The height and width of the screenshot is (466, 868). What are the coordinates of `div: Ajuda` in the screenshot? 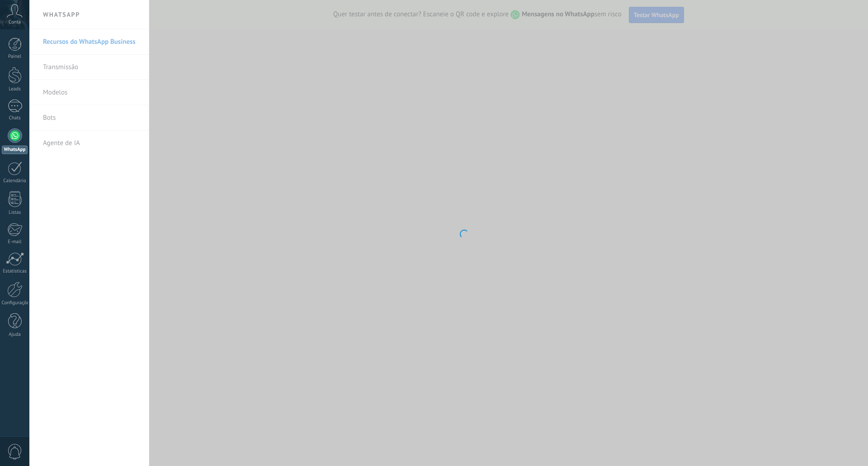 It's located at (15, 334).